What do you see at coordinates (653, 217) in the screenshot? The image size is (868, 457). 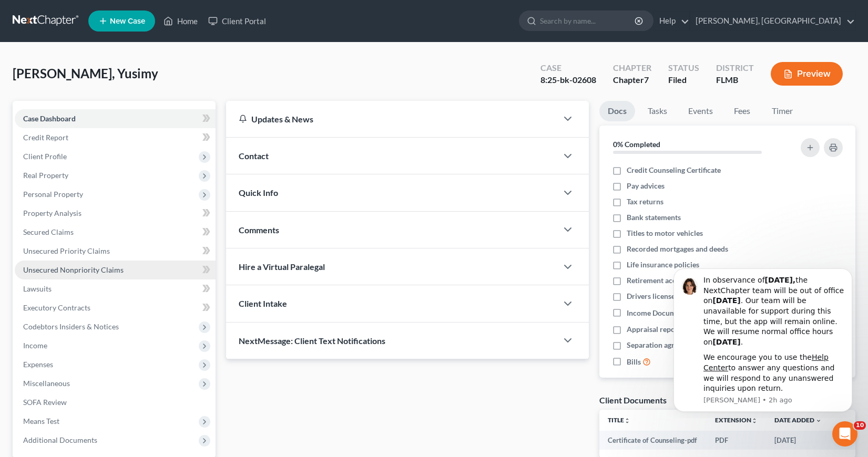 I see `span: Bank statements` at bounding box center [653, 217].